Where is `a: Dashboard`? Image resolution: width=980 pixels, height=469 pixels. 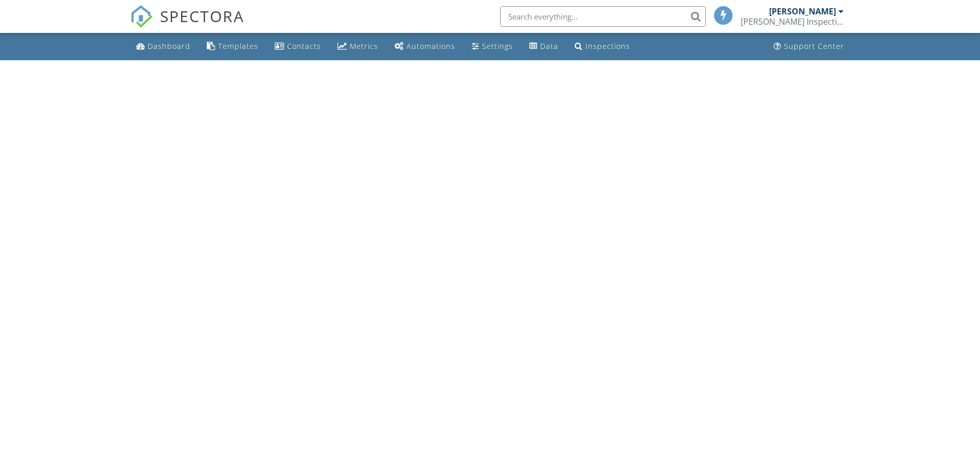 a: Dashboard is located at coordinates (163, 46).